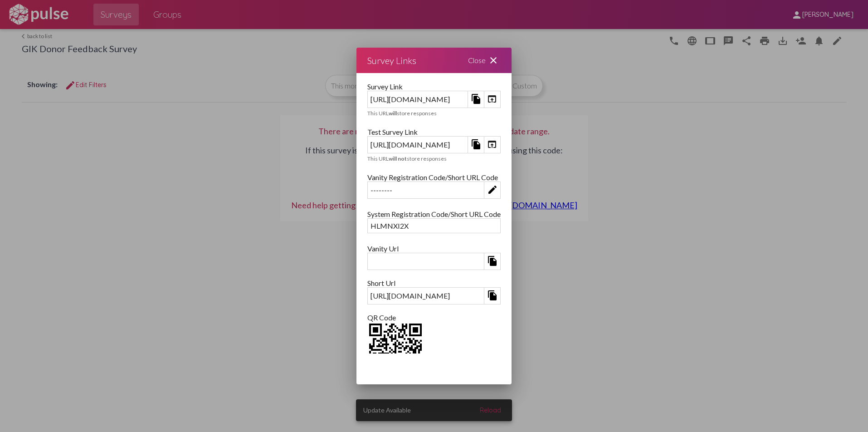  Describe the element at coordinates (392, 61) in the screenshot. I see `div: Survey Links` at that location.